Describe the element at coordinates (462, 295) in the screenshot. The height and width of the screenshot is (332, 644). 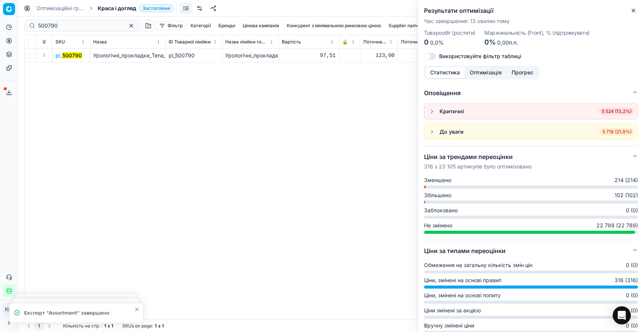
I see `span: Ціни, змінені на основі попиту` at that location.